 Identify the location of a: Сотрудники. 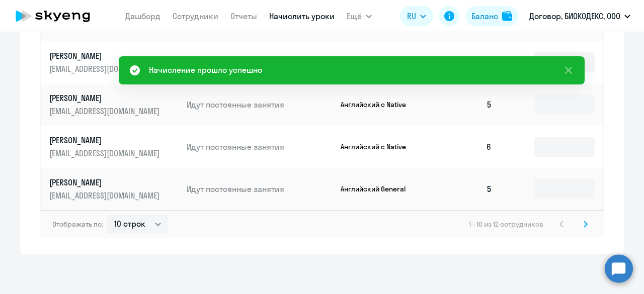
(195, 16).